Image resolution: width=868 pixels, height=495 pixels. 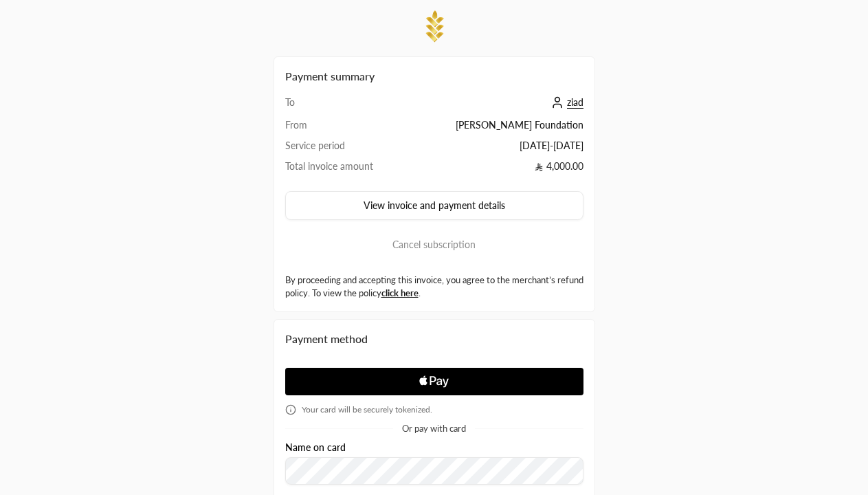 What do you see at coordinates (346, 170) in the screenshot?
I see `td: Total invoice amount` at bounding box center [346, 170].